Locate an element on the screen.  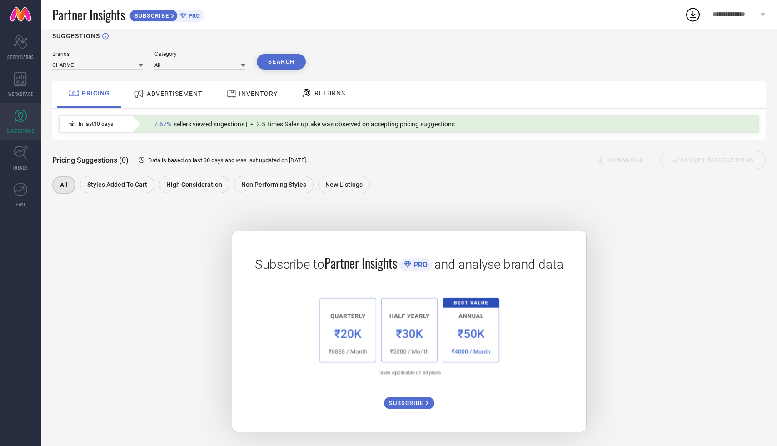
span: SCORECARDS is located at coordinates (20, 57).